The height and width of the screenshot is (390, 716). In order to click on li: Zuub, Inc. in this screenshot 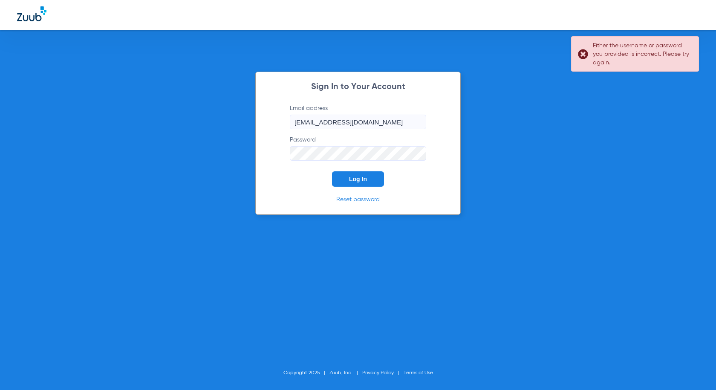, I will do `click(346, 373)`.